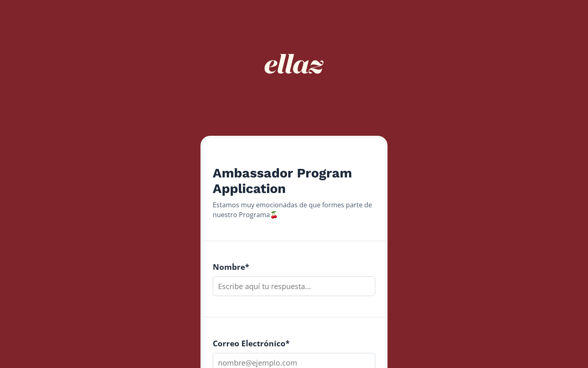 The width and height of the screenshot is (588, 368). What do you see at coordinates (294, 343) in the screenshot?
I see `h4: Correo Electrónico *` at bounding box center [294, 343].